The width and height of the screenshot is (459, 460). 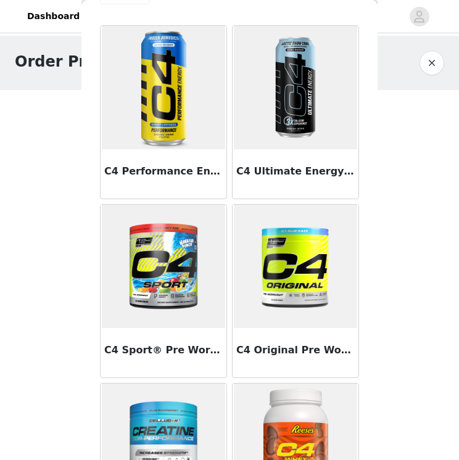 What do you see at coordinates (295, 350) in the screenshot?
I see `h3: C4 Original Pre Workout Powder` at bounding box center [295, 350].